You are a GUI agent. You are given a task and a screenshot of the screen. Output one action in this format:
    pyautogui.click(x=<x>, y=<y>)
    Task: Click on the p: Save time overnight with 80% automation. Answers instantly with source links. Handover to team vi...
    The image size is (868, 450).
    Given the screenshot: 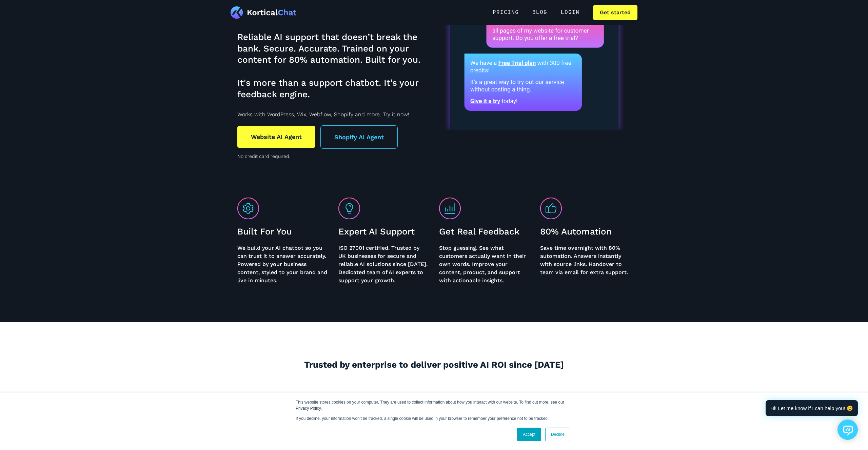 What is the action you would take?
    pyautogui.click(x=586, y=261)
    